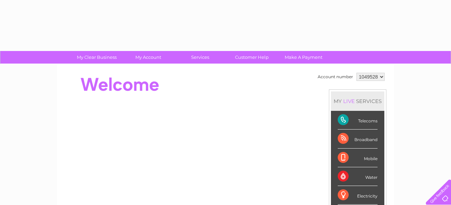 This screenshot has width=451, height=205. What do you see at coordinates (357, 120) in the screenshot?
I see `div: Telecoms` at bounding box center [357, 120].